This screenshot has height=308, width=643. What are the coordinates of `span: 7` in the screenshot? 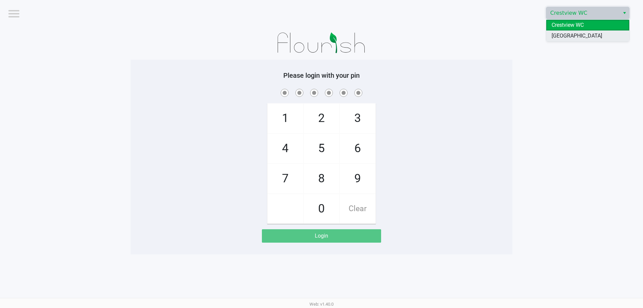 It's located at (286, 179).